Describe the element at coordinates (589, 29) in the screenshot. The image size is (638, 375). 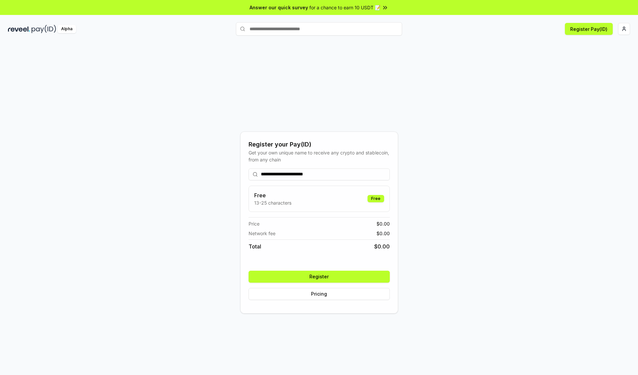
I see `button: Register Pay(ID)` at that location.